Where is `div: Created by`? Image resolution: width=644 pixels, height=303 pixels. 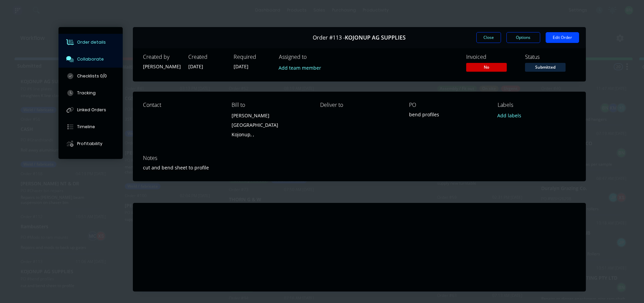 div: Created by is located at coordinates (162, 57).